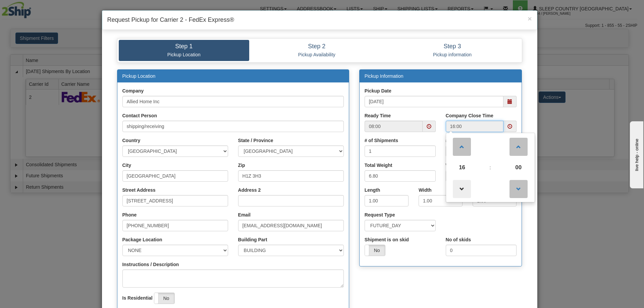  Describe the element at coordinates (33, 8) in the screenshot. I see `div: live help - online` at that location.